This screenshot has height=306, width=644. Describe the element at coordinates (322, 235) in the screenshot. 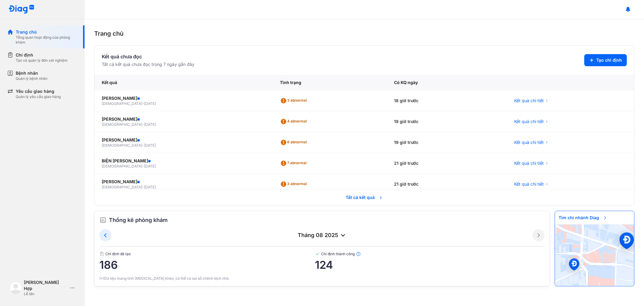

I see `div: tháng 08 2025` at that location.